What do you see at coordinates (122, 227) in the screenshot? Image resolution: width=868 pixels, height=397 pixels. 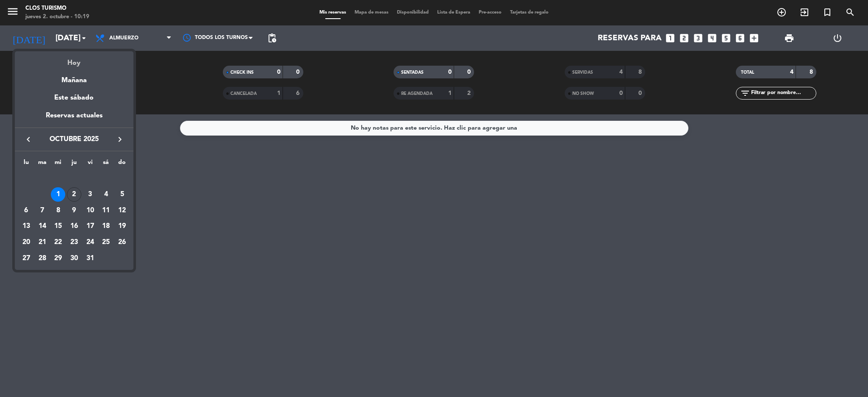 I see `td: 19 de octubre de 2025` at bounding box center [122, 227].